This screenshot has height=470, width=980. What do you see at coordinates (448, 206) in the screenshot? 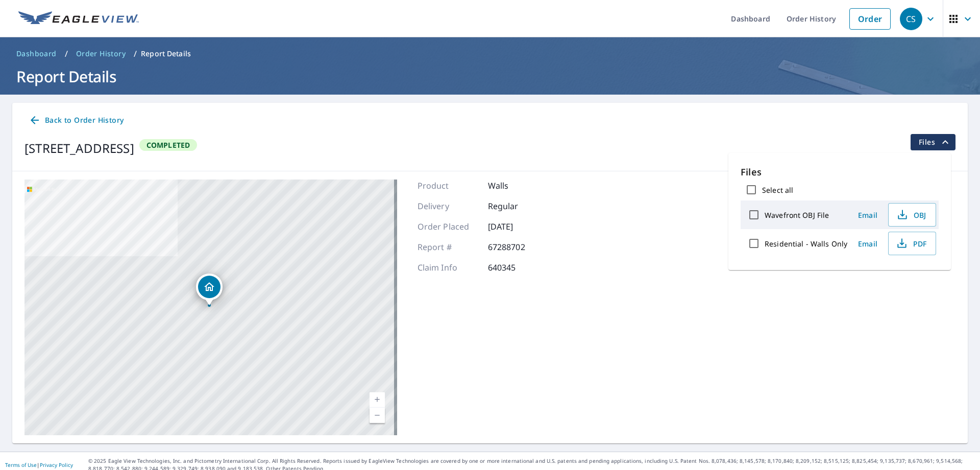
I see `p: Delivery` at bounding box center [448, 206].